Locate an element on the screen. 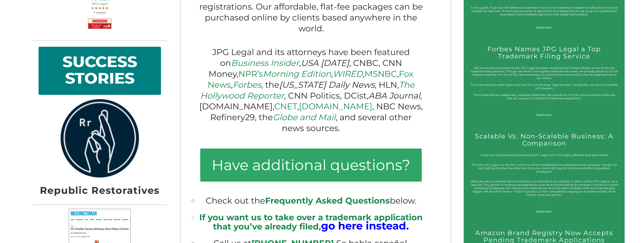 The image size is (644, 243). img: rrlogo.png is located at coordinates (100, 138).